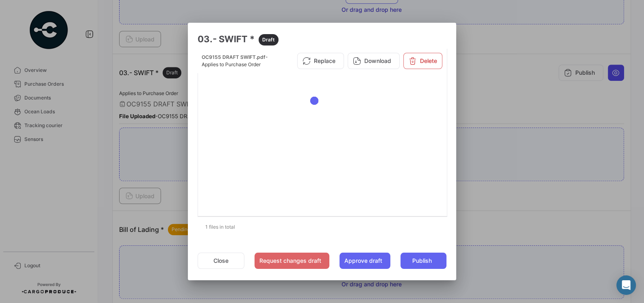 The width and height of the screenshot is (644, 303). I want to click on span: Draft, so click(268, 40).